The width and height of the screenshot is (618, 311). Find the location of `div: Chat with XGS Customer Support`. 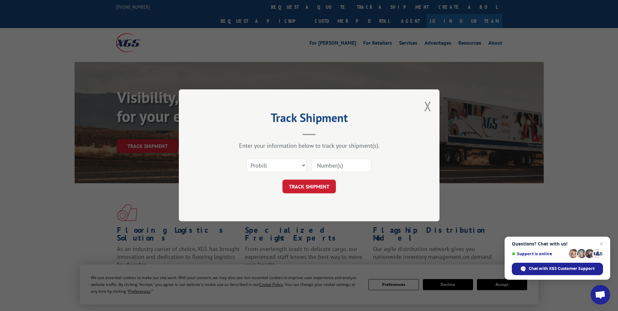

div: Chat with XGS Customer Support is located at coordinates (557, 269).